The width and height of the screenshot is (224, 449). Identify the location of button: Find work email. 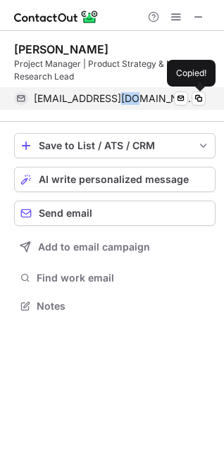
(115, 278).